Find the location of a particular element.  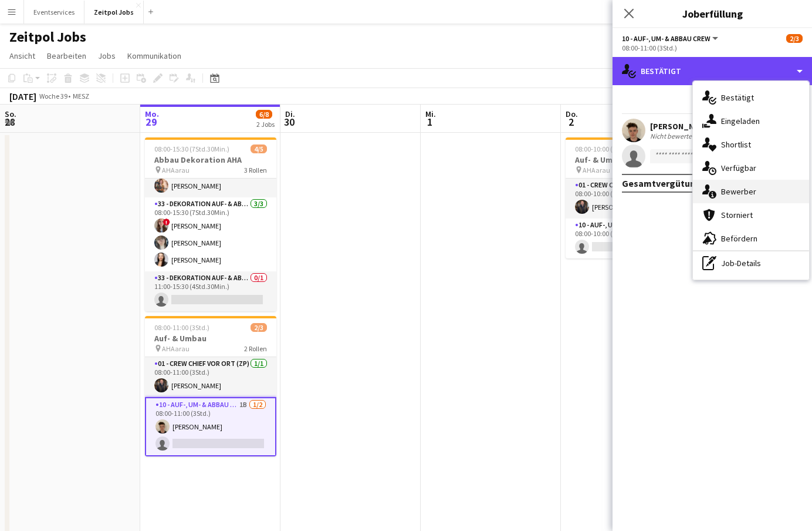

span: 1 is located at coordinates (430, 122).